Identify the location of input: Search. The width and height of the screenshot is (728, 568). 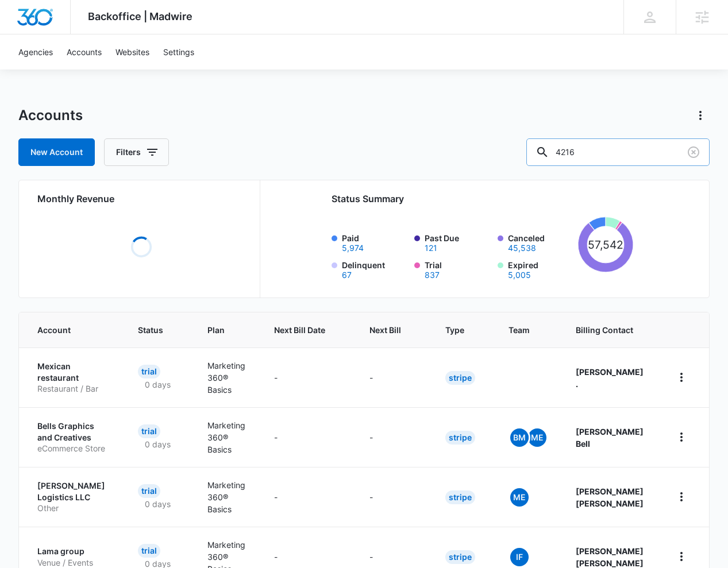
(618, 152).